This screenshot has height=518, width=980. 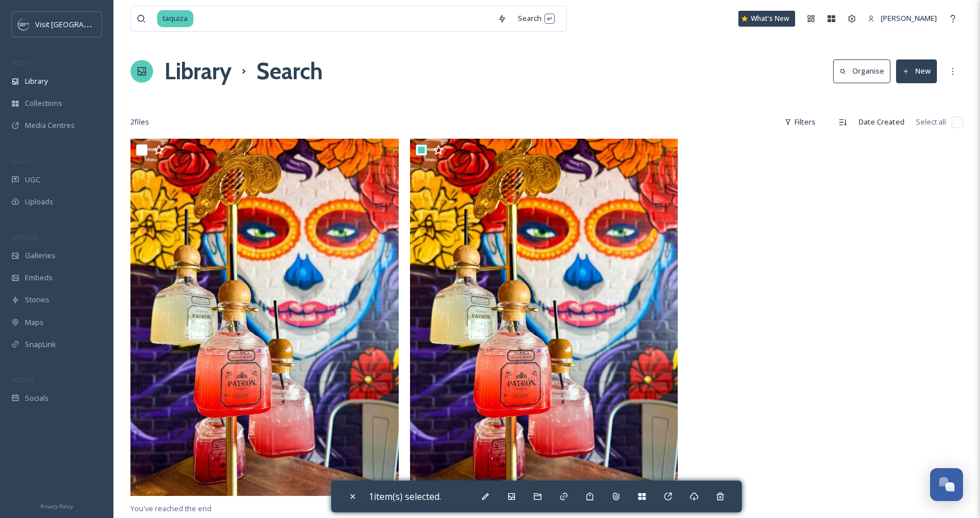 What do you see at coordinates (800, 122) in the screenshot?
I see `div: Filters` at bounding box center [800, 122].